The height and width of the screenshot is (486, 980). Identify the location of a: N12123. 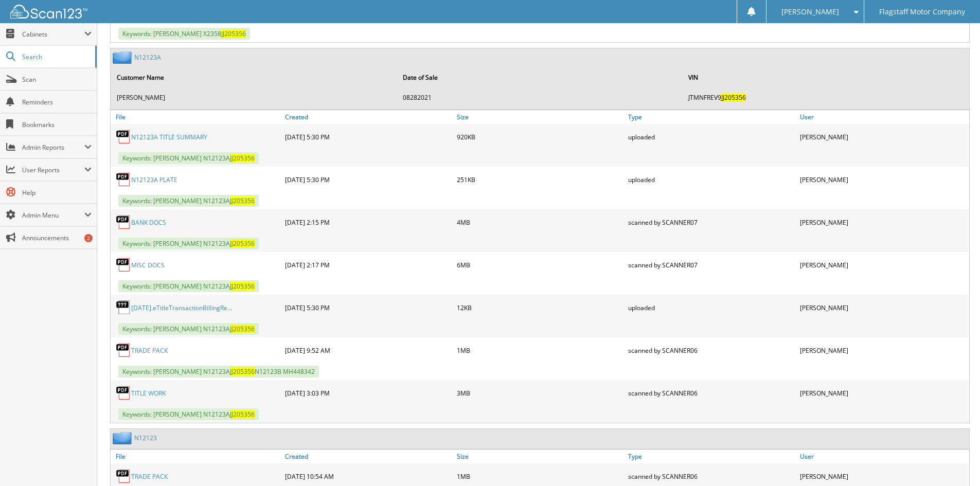
(145, 438).